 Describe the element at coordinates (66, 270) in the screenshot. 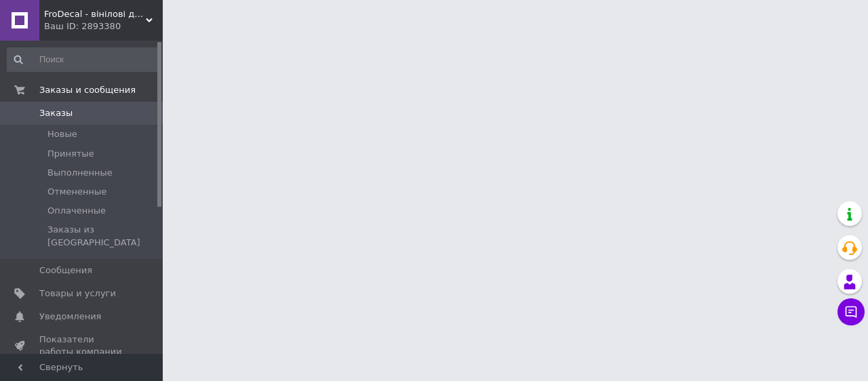

I see `span: Сообщения` at that location.